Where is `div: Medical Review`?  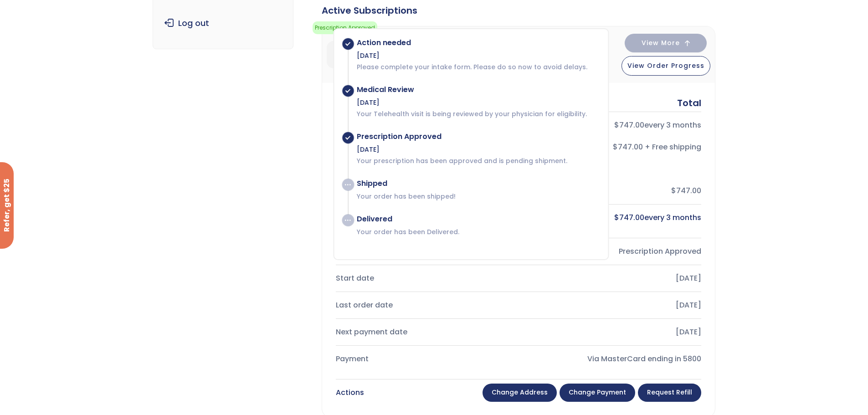
div: Medical Review is located at coordinates (477, 90).